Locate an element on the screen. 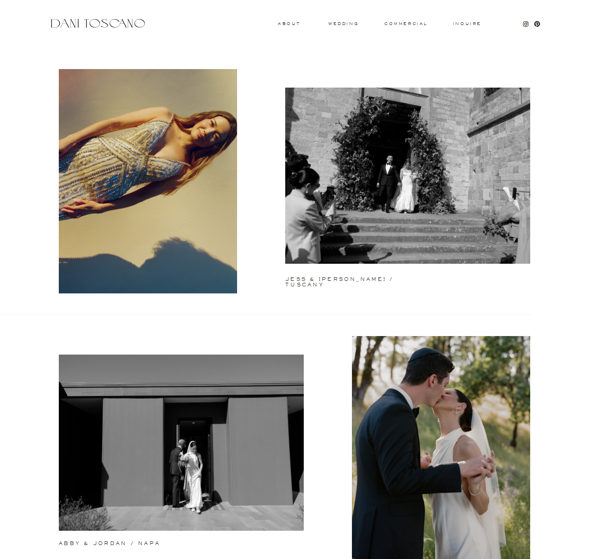 This screenshot has width=589, height=559. h3: commercial is located at coordinates (406, 24).